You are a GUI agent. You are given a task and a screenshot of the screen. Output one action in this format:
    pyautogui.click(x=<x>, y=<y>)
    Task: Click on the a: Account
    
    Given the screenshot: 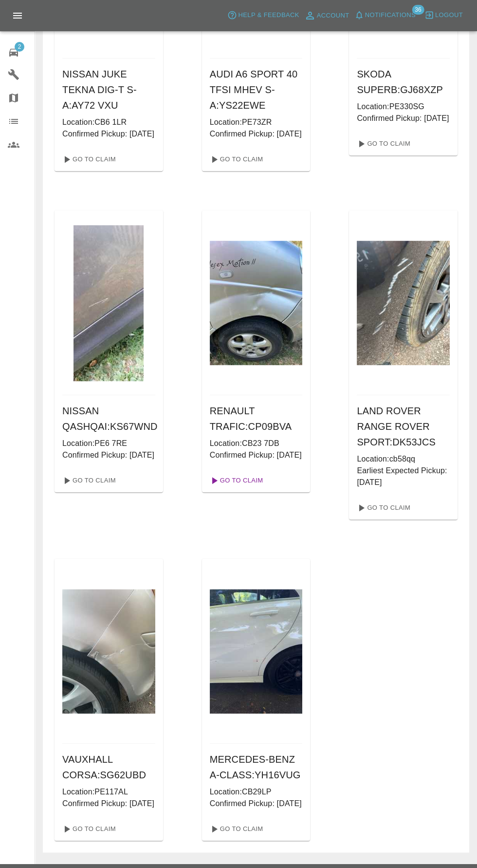 What is the action you would take?
    pyautogui.click(x=327, y=15)
    